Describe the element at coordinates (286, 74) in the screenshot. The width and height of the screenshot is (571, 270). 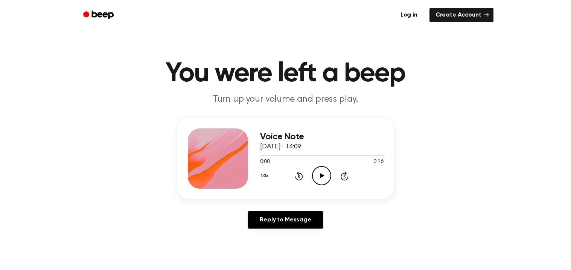
I see `h1: You were left a beep` at that location.